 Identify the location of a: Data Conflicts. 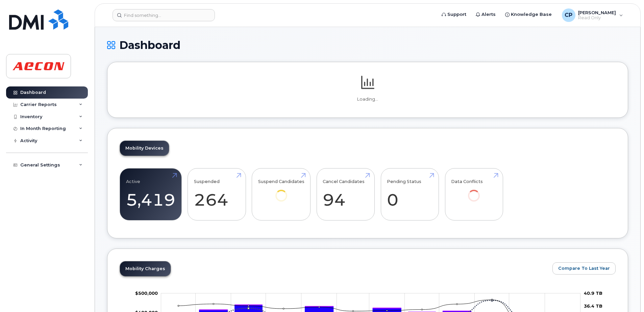
(474, 191).